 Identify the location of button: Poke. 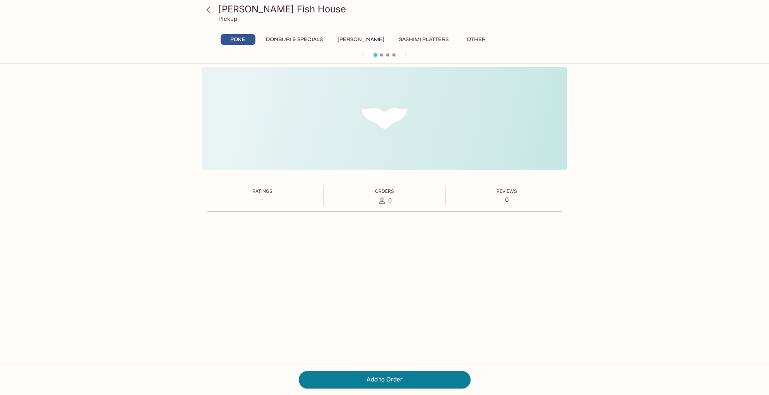
(238, 39).